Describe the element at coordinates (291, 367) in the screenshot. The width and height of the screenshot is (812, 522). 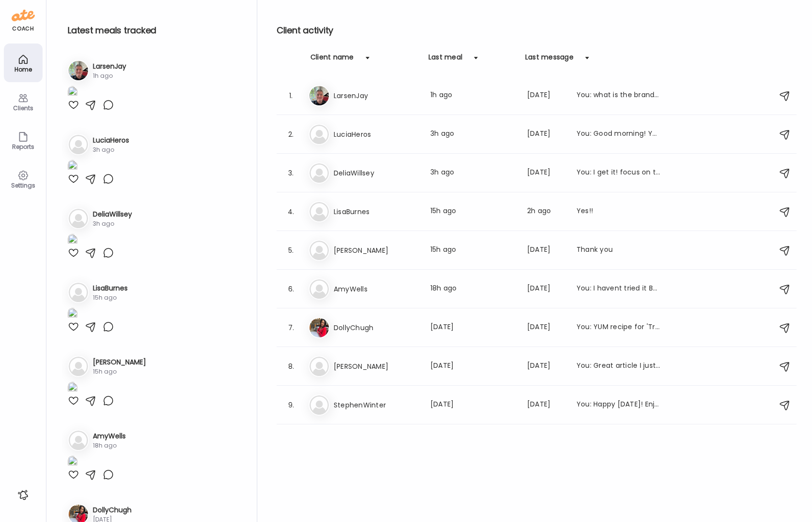
I see `div: 8.` at that location.